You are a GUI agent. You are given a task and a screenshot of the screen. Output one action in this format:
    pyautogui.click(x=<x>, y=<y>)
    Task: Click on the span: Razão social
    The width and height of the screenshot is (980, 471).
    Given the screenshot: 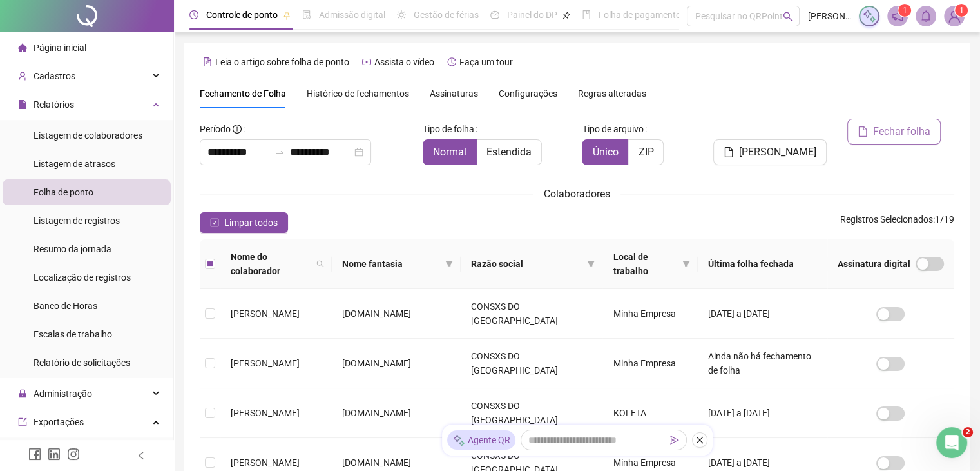 What is the action you would take?
    pyautogui.click(x=527, y=264)
    